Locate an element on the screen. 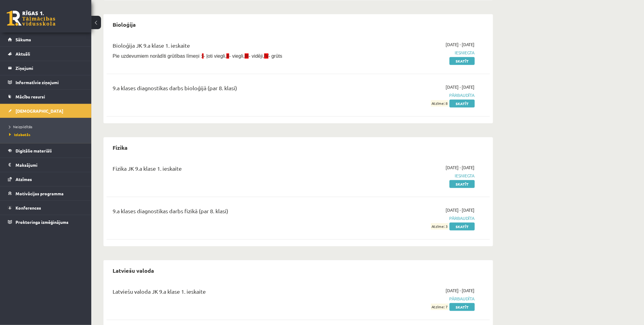 The width and height of the screenshot is (644, 325). span: IV is located at coordinates (266, 56).